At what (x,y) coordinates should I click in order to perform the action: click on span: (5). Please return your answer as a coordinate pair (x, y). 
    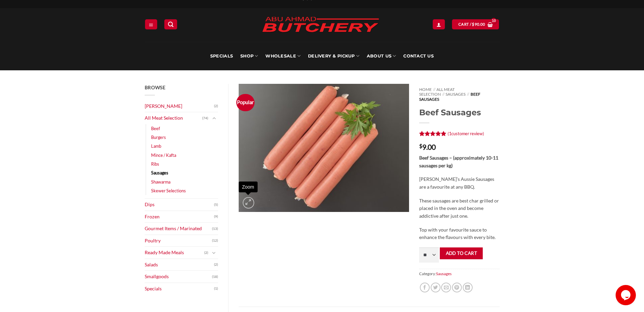
    Looking at the image, I should click on (216, 205).